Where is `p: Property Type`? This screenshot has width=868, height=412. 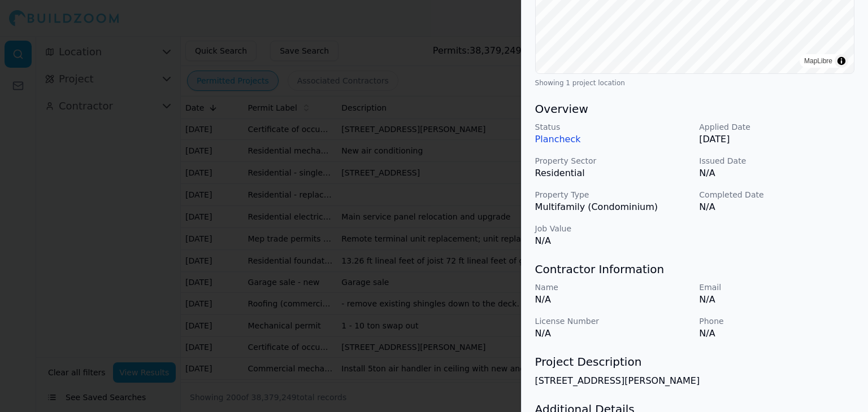
p: Property Type is located at coordinates (613, 195).